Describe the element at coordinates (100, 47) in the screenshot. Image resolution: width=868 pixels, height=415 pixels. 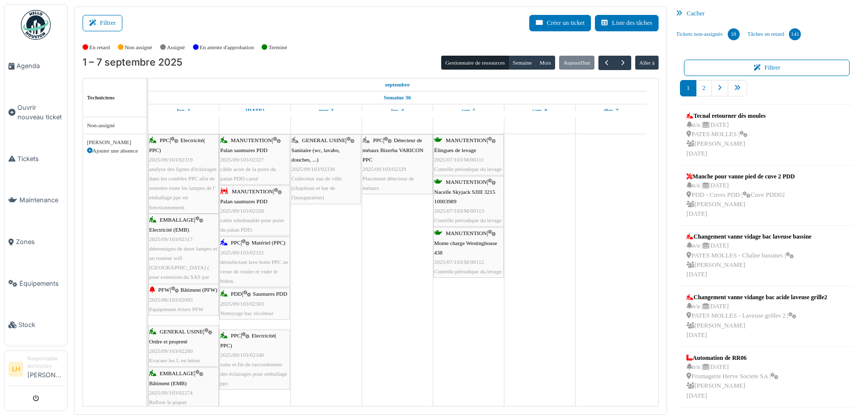
I see `label: En retard` at that location.